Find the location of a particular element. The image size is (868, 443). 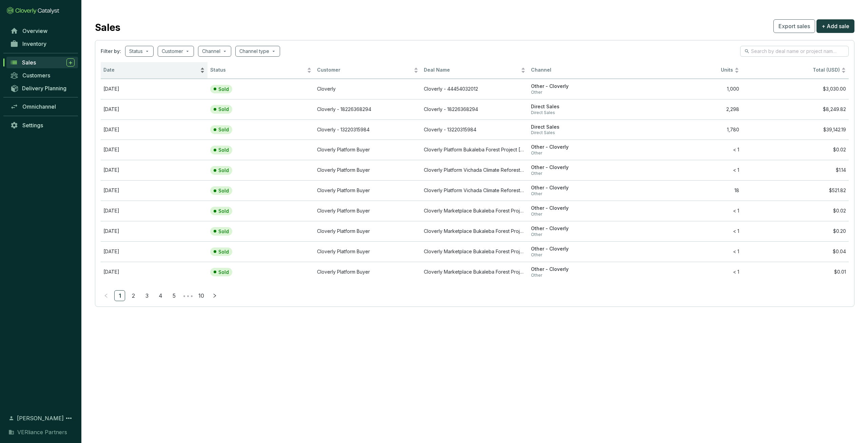

input: Search by deal name or project name... is located at coordinates (796, 51).